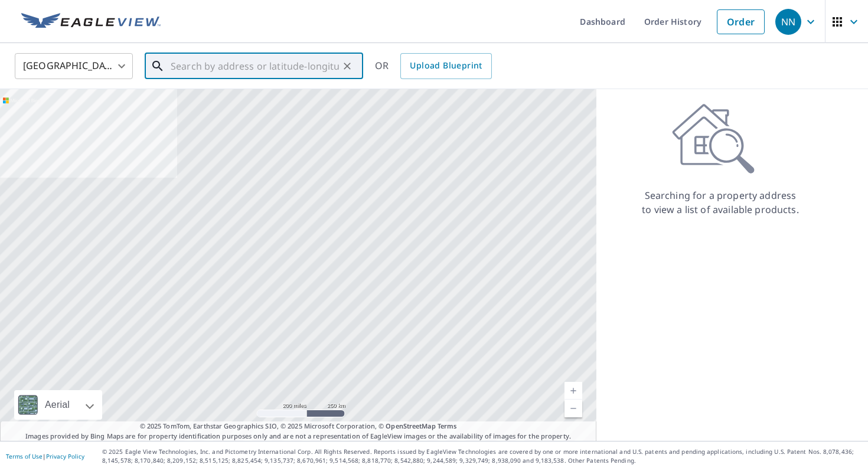  Describe the element at coordinates (298, 426) in the screenshot. I see `span: © 2025 TomTom, Earthstar Geographics SIO, © 2025 Microsoft Corporation, ©` at that location.